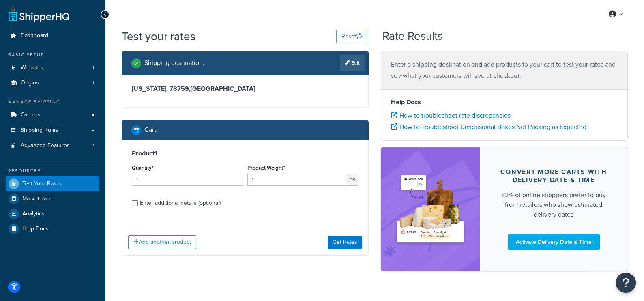  Describe the element at coordinates (53, 83) in the screenshot. I see `a: Origins1` at that location.